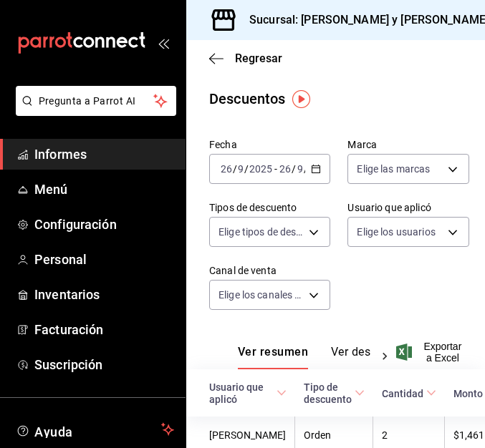 This screenshot has height=448, width=485. I want to click on font: Personal, so click(61, 259).